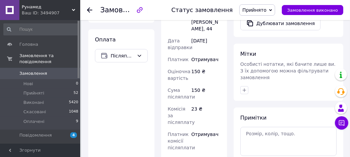  What do you see at coordinates (35, 135) in the screenshot?
I see `span: Повідомлення` at bounding box center [35, 135].